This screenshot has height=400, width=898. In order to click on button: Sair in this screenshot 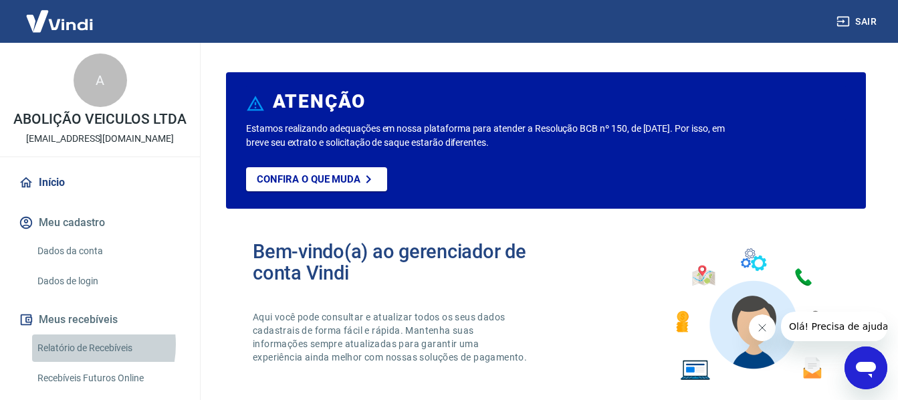, I will do `click(858, 21)`.